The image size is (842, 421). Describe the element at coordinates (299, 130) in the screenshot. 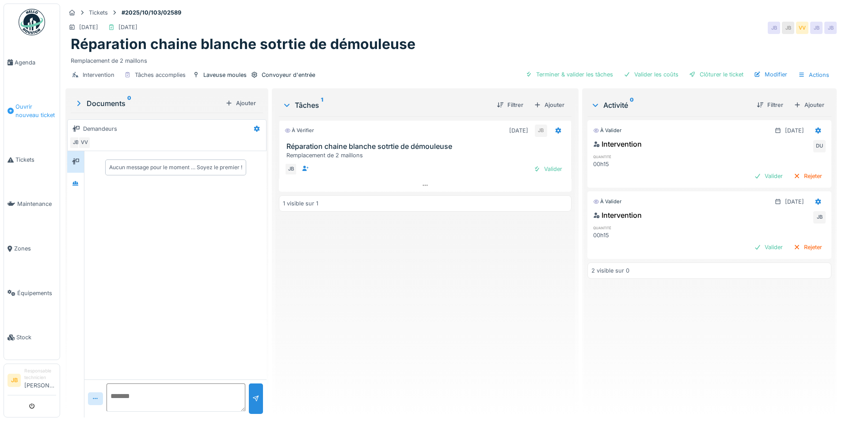

I see `div: À vérifier` at that location.